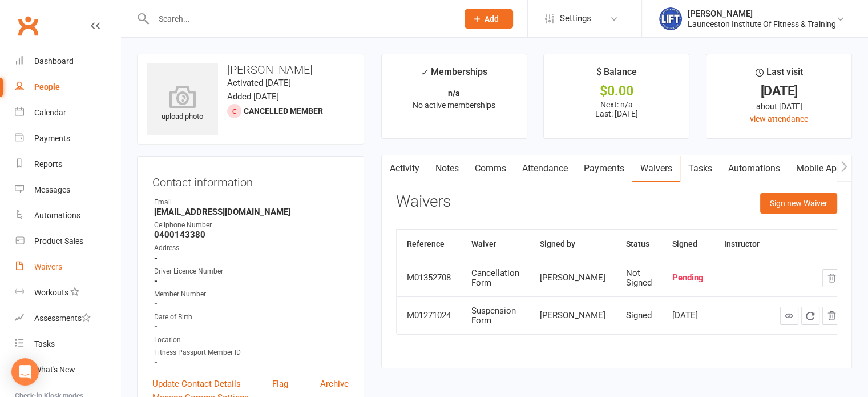 This screenshot has height=397, width=868. Describe the element at coordinates (424, 202) in the screenshot. I see `h3: Waivers` at that location.